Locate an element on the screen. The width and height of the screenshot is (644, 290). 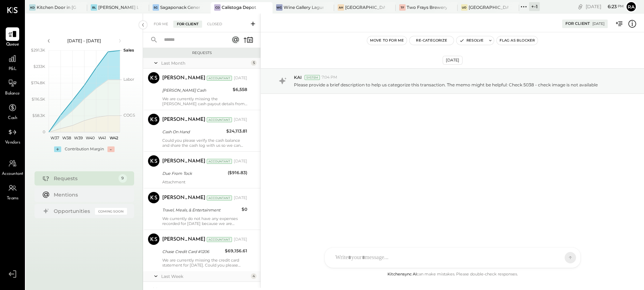
div: 9 is located at coordinates (123, 179).